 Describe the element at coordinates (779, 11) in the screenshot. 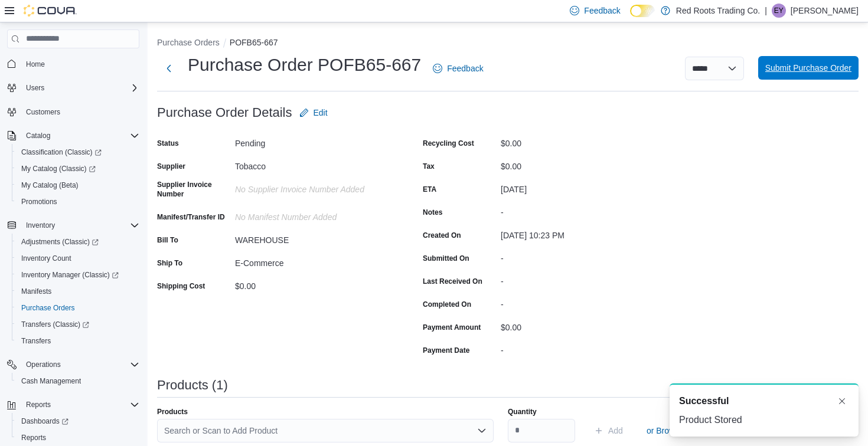

I see `span: EY` at that location.